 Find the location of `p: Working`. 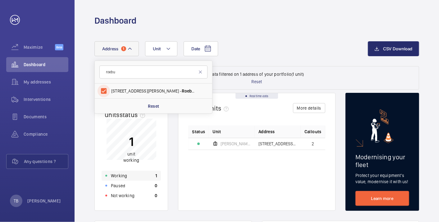

p: Working is located at coordinates (119, 176).